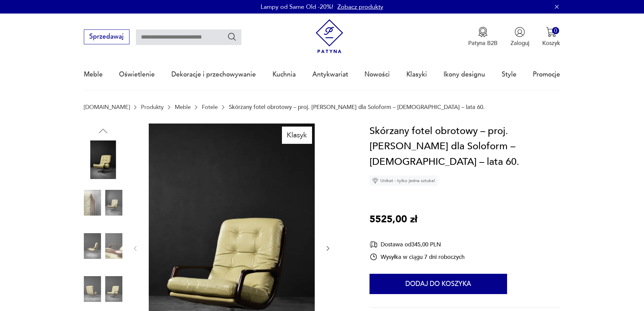 The height and width of the screenshot is (311, 644). What do you see at coordinates (546, 74) in the screenshot?
I see `a: Promocje` at bounding box center [546, 74].